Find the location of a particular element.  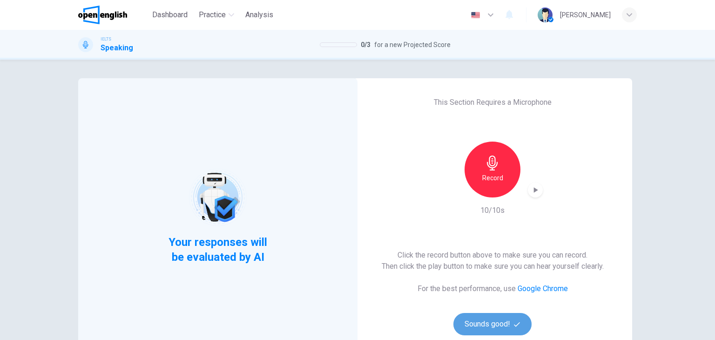

span: Your responses will be evaluated by AI is located at coordinates (218, 249).